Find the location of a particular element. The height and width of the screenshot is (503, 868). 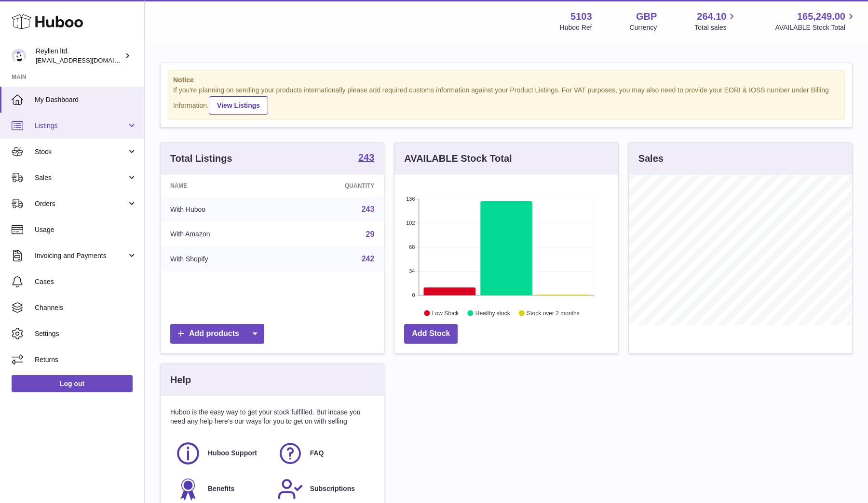

td: With Amazon is located at coordinates (222, 234).